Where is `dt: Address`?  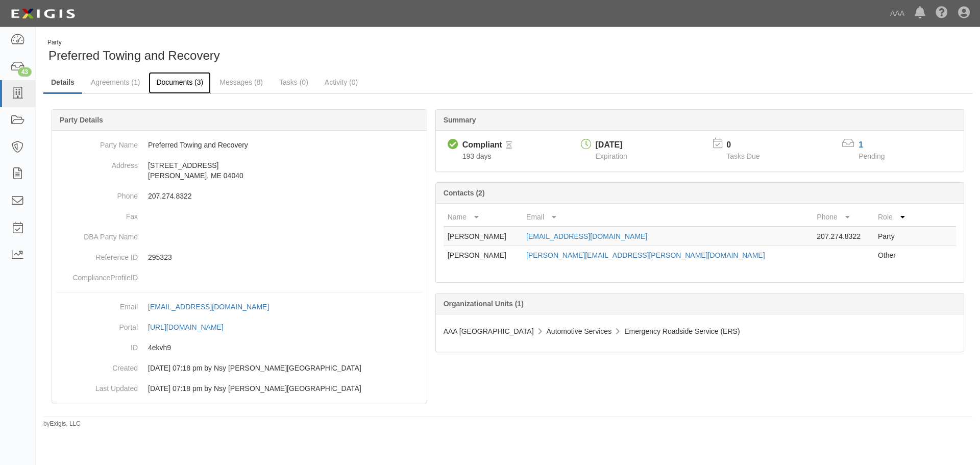
dt: Address is located at coordinates (97, 163).